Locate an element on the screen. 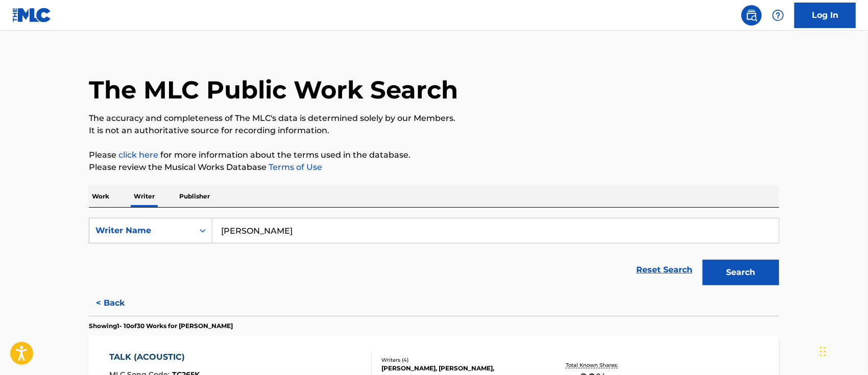 Image resolution: width=868 pixels, height=375 pixels. a: Reset Search is located at coordinates (665, 270).